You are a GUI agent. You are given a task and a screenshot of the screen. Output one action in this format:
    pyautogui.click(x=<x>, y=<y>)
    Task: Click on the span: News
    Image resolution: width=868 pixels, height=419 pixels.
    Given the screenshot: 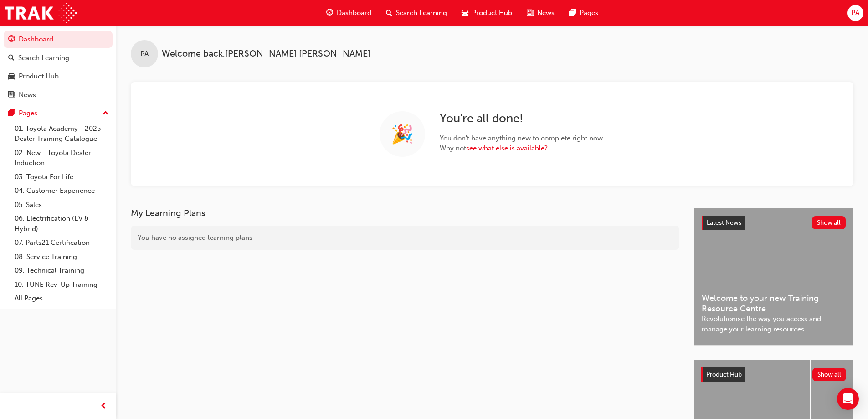 What is the action you would take?
    pyautogui.click(x=546, y=13)
    